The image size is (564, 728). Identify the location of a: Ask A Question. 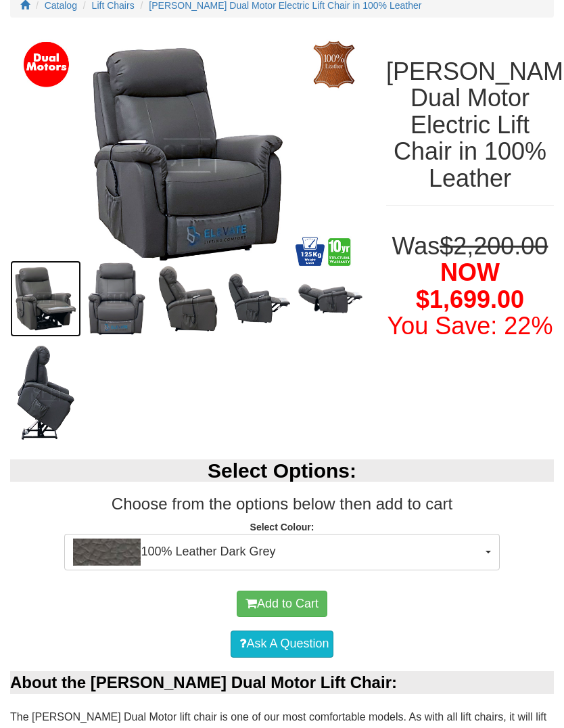
(281, 644).